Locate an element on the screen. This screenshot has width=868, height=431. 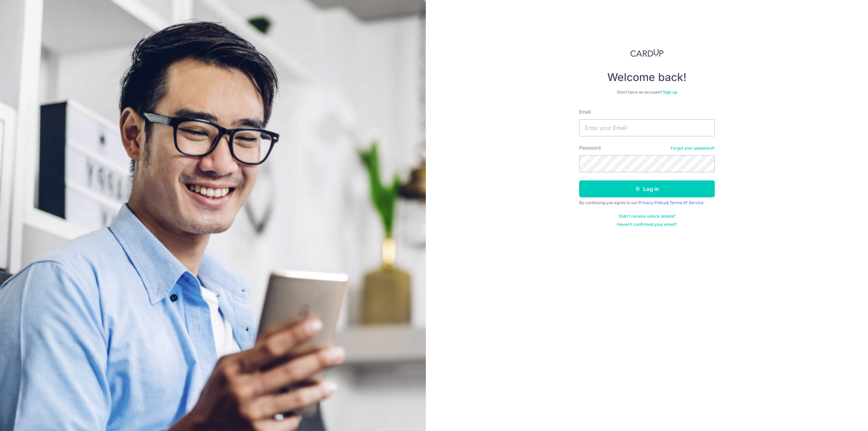
div: By continuing you agree to our & is located at coordinates (647, 203).